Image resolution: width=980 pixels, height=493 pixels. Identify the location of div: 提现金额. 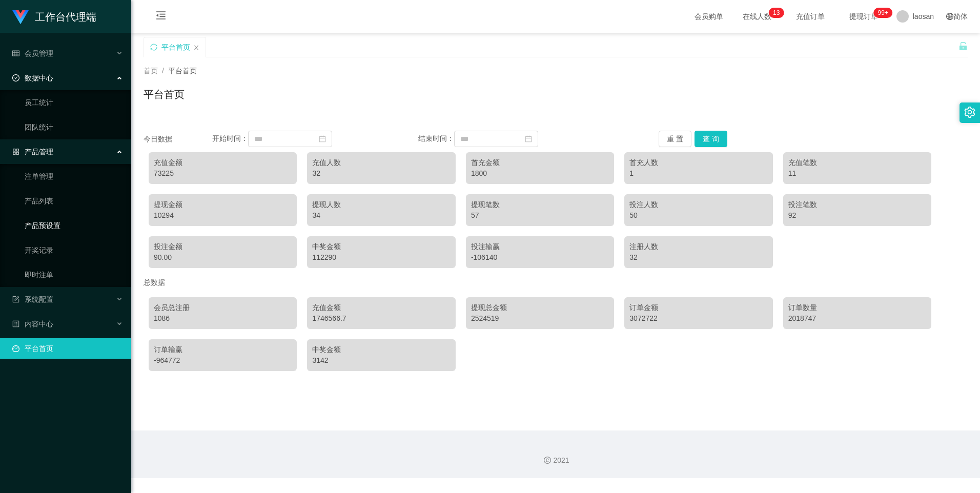
(223, 205).